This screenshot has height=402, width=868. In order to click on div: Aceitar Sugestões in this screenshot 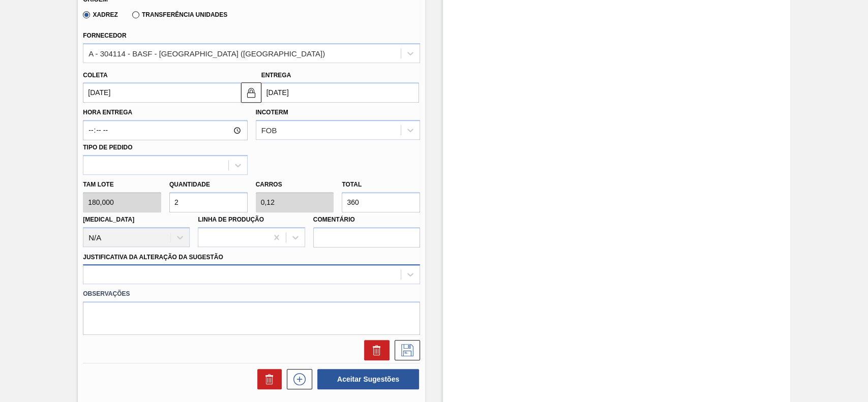, I will do `click(366, 379)`.